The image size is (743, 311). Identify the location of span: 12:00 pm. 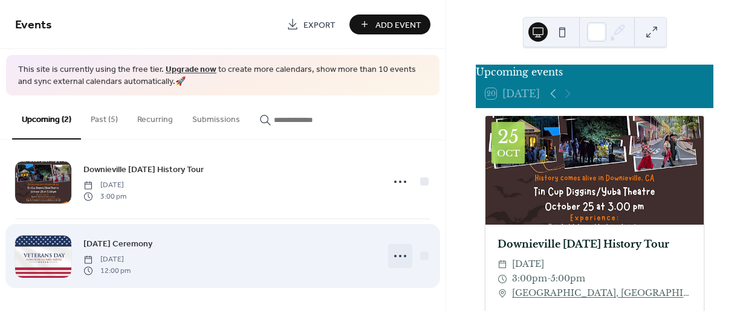
(107, 271).